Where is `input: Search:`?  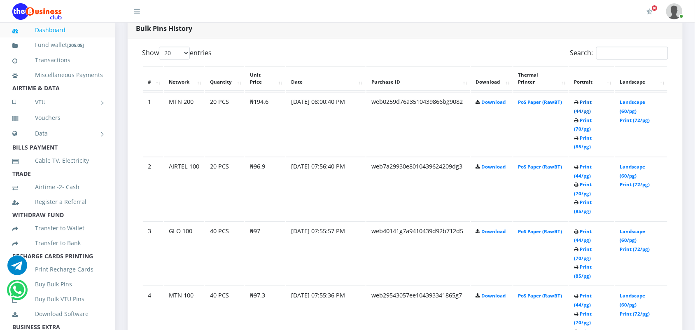
input: Search: is located at coordinates (632, 53).